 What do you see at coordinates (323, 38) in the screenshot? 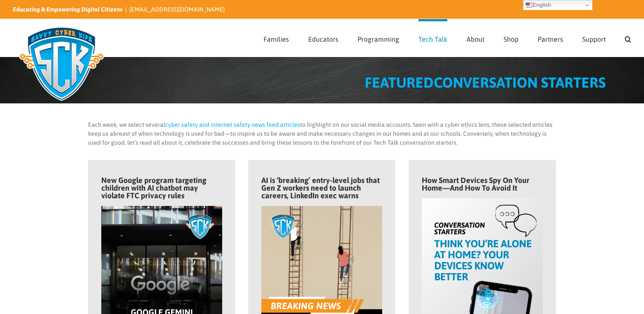
I see `a: Educators` at bounding box center [323, 38].